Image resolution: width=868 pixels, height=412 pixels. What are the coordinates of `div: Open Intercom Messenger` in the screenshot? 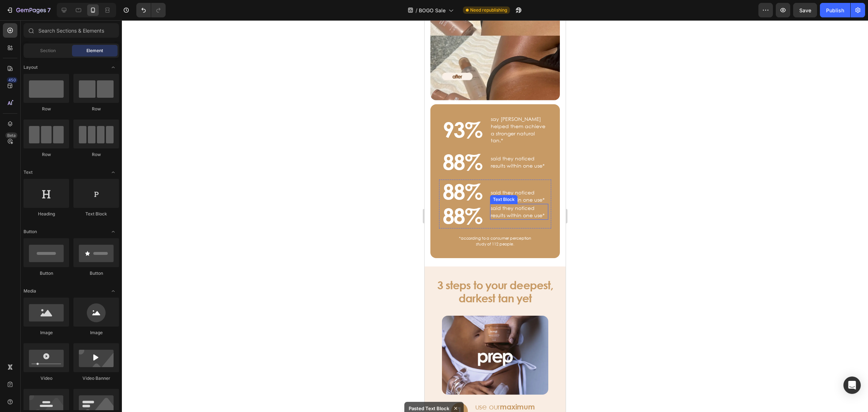 It's located at (852, 385).